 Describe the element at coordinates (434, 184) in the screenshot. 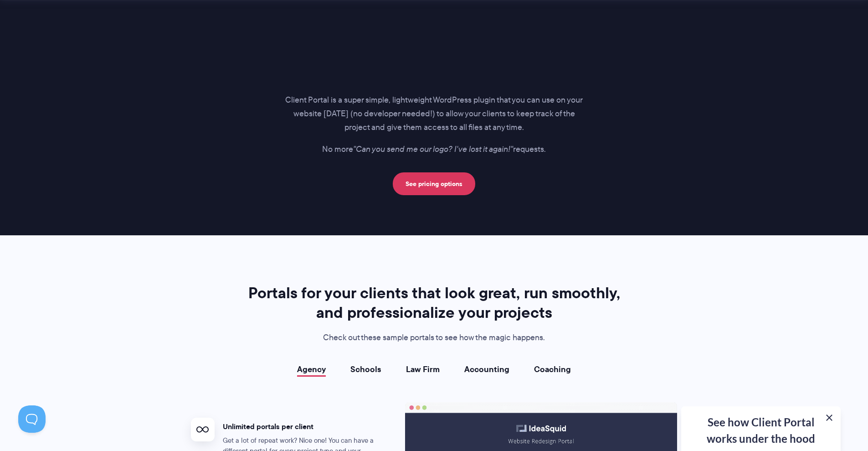

I see `a: See pricing options` at that location.